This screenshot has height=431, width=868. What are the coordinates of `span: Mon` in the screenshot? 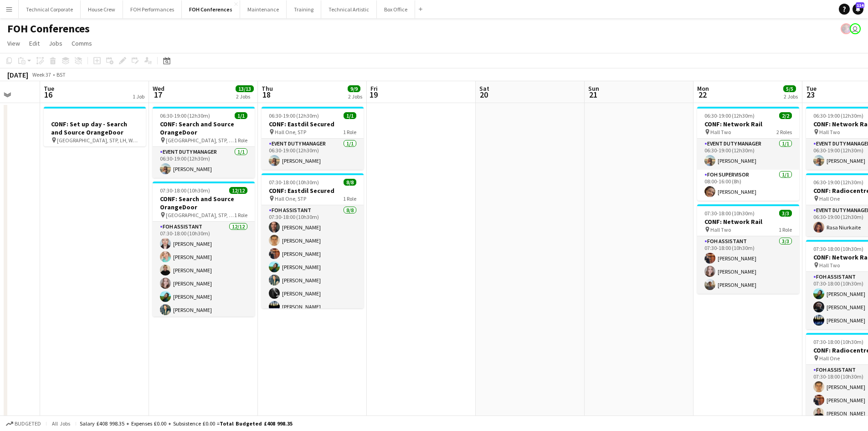 It's located at (703, 89).